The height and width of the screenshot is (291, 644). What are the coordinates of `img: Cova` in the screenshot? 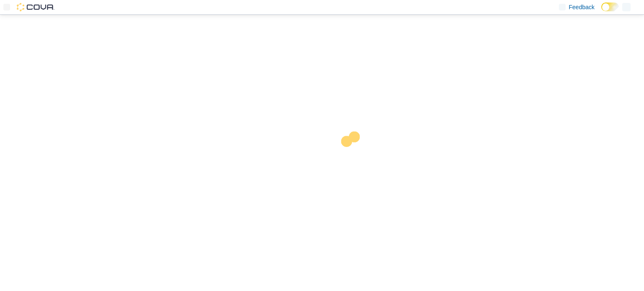 It's located at (36, 7).